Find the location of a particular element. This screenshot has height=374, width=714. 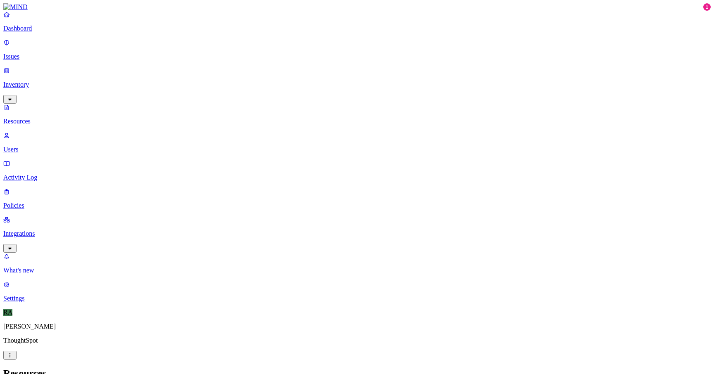

p: Settings is located at coordinates (357, 299).